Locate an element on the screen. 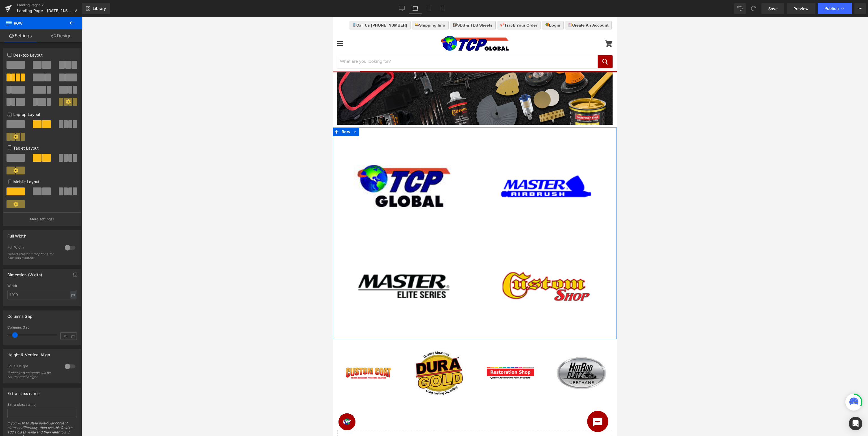  button: Publish is located at coordinates (835, 9).